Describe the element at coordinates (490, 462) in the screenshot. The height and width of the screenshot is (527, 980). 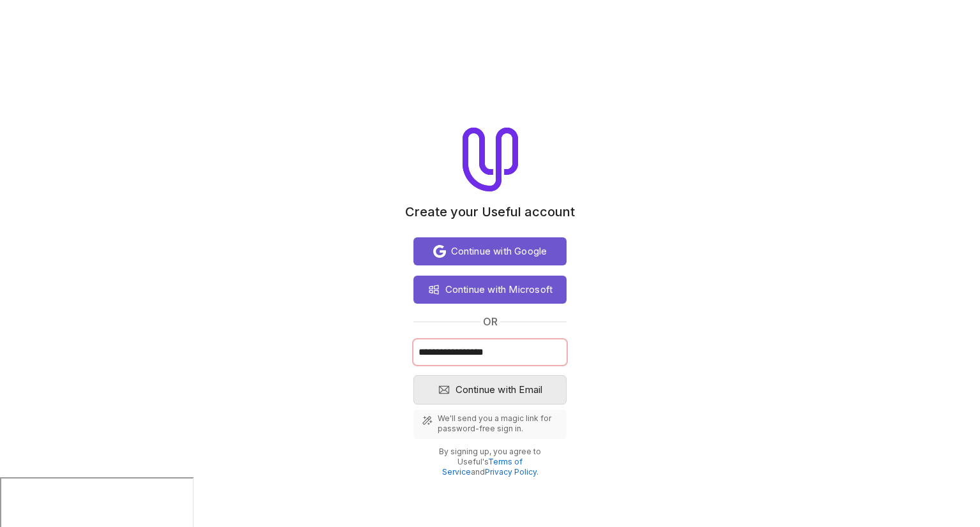
I see `p: By signing up, you agree to Useful's and .` at that location.